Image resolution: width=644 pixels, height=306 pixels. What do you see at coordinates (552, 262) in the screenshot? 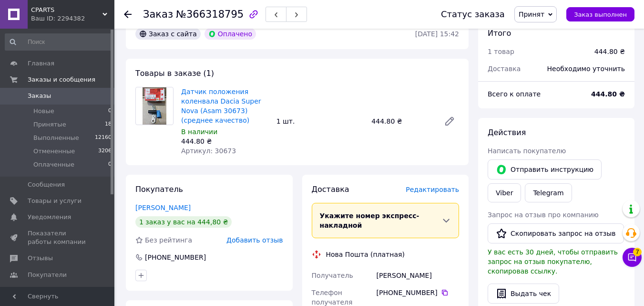
I see `span: У вас есть 30 дней, чтобы отправить запрос на отзыв покупателю, скопировав ссылку.` at bounding box center [552, 262].